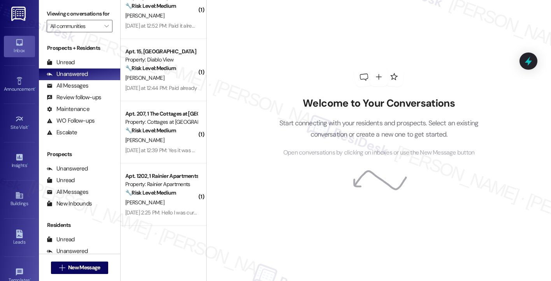  Describe the element at coordinates (80, 267) in the screenshot. I see `button: New Message` at that location.